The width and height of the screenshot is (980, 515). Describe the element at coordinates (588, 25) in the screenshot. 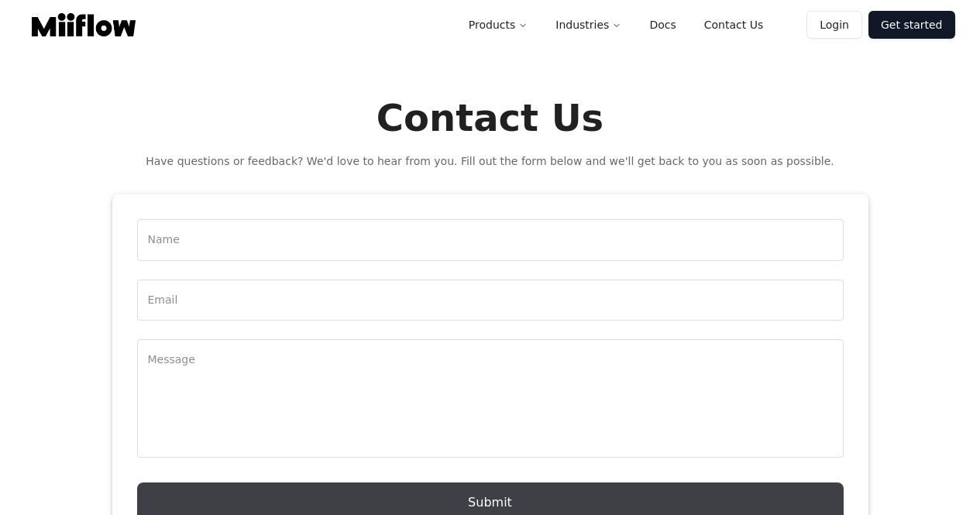

I see `button: Industries` at that location.